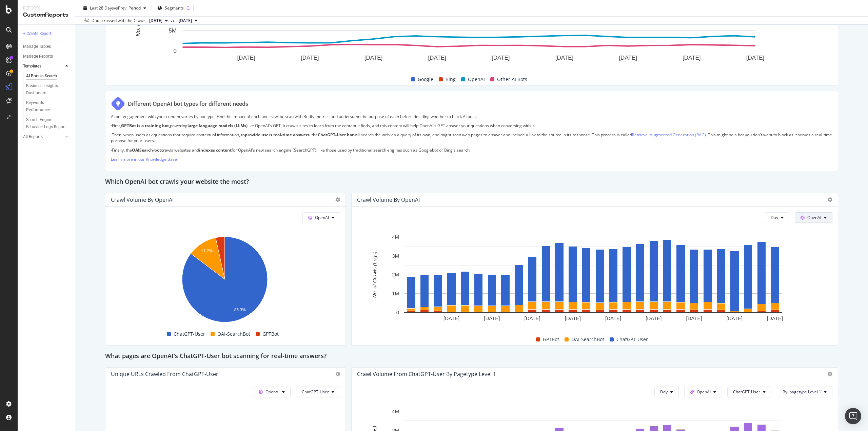  What do you see at coordinates (669, 134) in the screenshot?
I see `a: Retrieval Augmented Generation (RAG)` at bounding box center [669, 134].